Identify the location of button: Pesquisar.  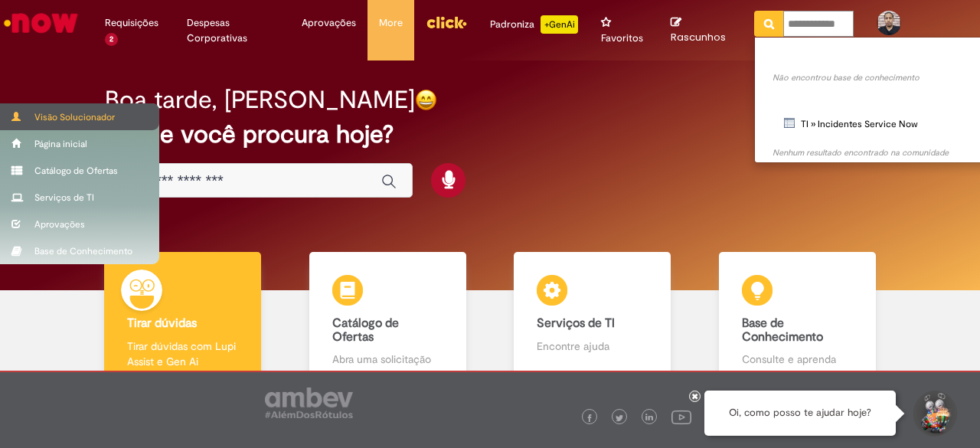
(769, 24).